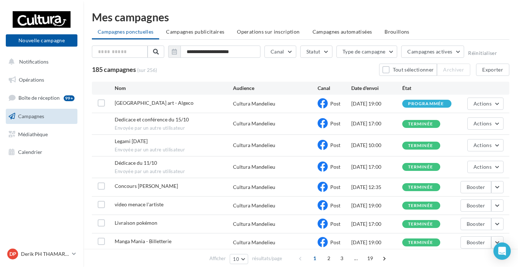 The image size is (518, 267). Describe the element at coordinates (408, 70) in the screenshot. I see `button: Tout sélectionner` at that location.